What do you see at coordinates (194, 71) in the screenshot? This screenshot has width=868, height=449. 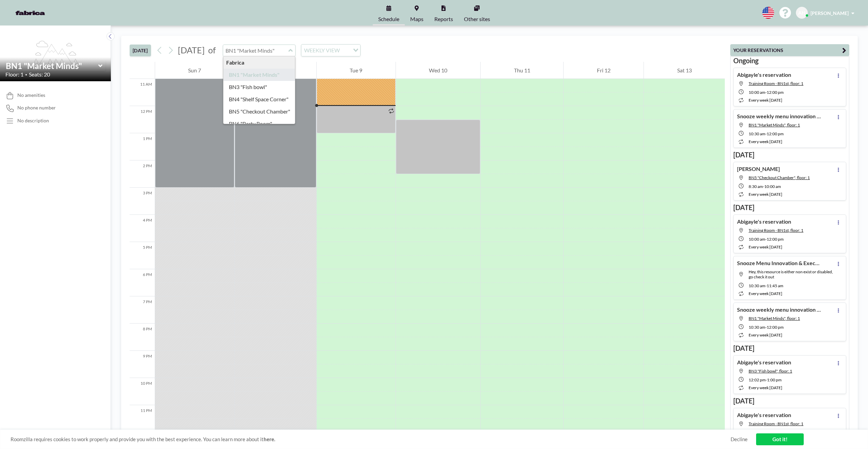 I see `div: Sun 7` at bounding box center [194, 71].